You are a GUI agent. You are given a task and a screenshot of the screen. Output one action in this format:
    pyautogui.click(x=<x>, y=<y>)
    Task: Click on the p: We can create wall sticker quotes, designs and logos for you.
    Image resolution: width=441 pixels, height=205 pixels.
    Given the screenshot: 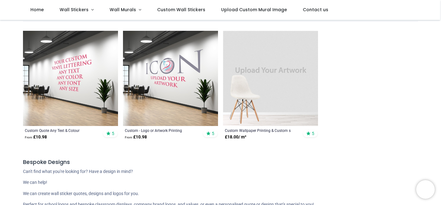 What is the action you would take?
    pyautogui.click(x=221, y=194)
    